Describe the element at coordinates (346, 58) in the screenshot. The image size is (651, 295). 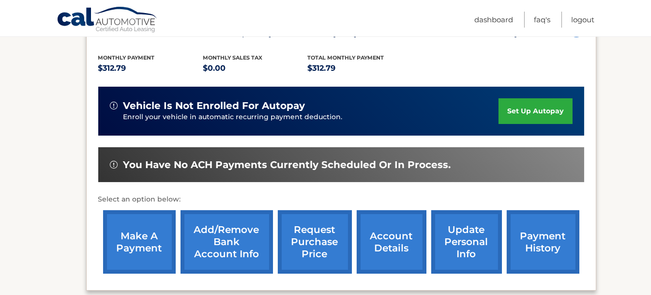
I see `span: Total Monthly Payment` at that location.